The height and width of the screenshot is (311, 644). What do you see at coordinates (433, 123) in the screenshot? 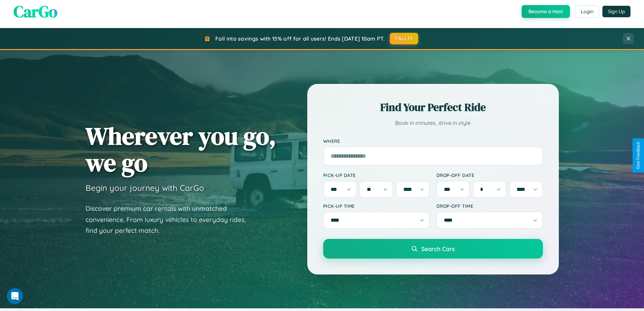
I see `p: Book in minutes, drive in style` at bounding box center [433, 123].